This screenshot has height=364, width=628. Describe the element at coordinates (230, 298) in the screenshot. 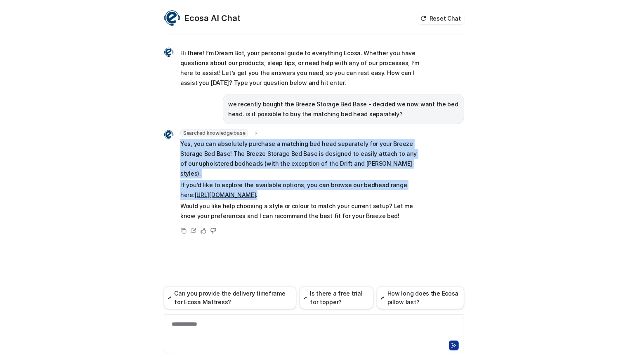

I see `button: Can you provide the delivery timeframe for Ecosa Mattress?` at that location.